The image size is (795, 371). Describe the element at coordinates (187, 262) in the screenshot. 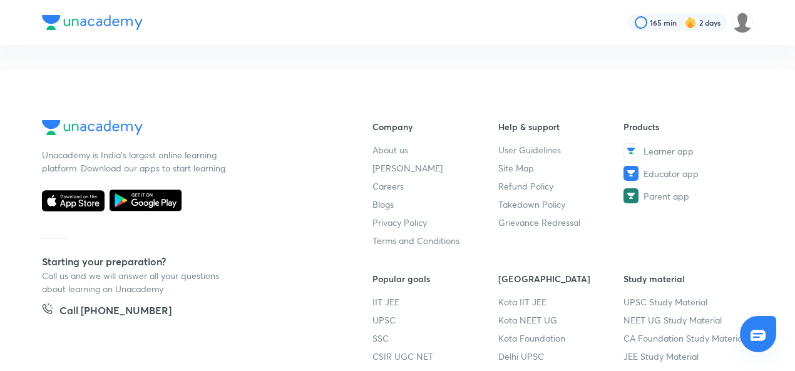

I see `h5: Starting your preparation?` at that location.